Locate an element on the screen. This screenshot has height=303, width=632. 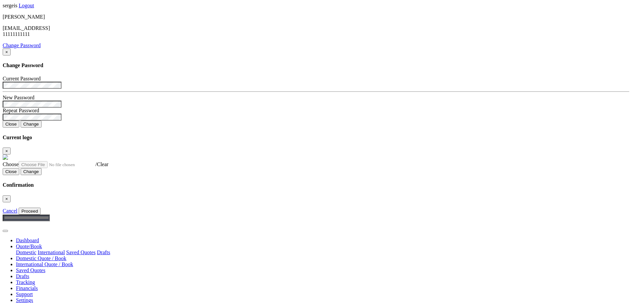
label: Repeat Password is located at coordinates (21, 110).